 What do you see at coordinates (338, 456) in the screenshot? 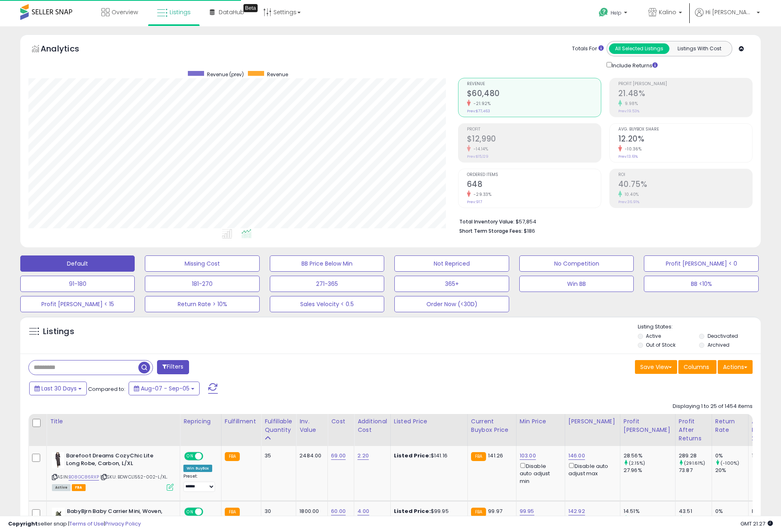
I see `a: 69.00` at bounding box center [338, 456].